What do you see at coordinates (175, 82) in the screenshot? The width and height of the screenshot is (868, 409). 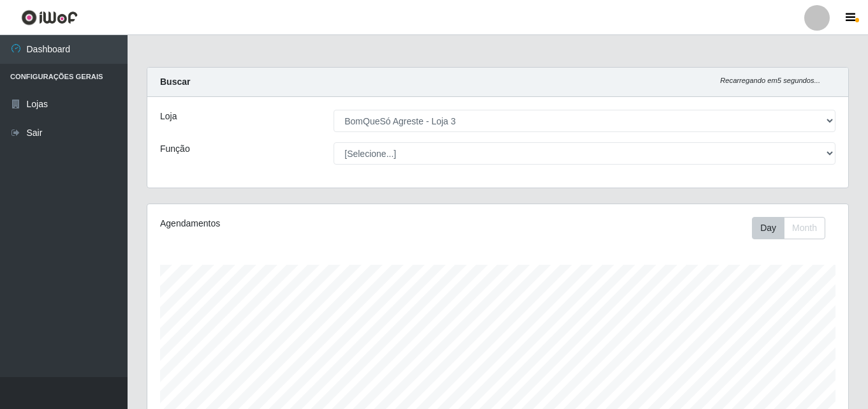 I see `strong: Buscar` at bounding box center [175, 82].